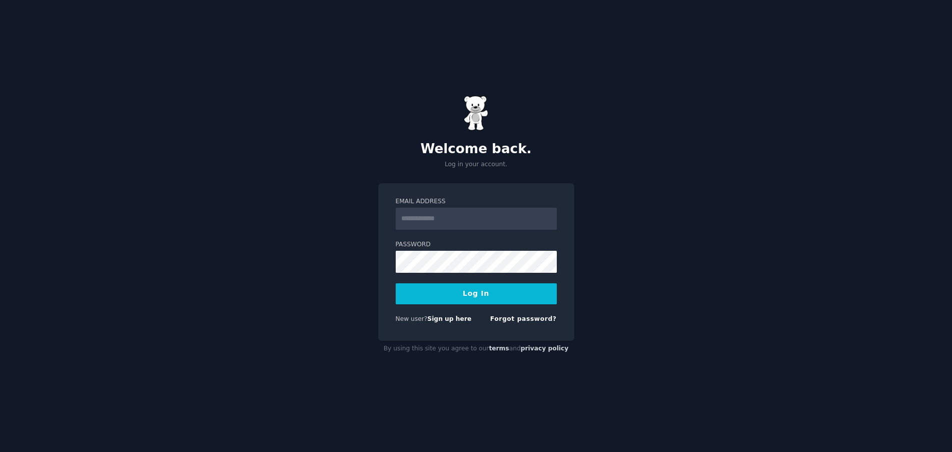  What do you see at coordinates (476, 202) in the screenshot?
I see `label: Email Address` at bounding box center [476, 202].